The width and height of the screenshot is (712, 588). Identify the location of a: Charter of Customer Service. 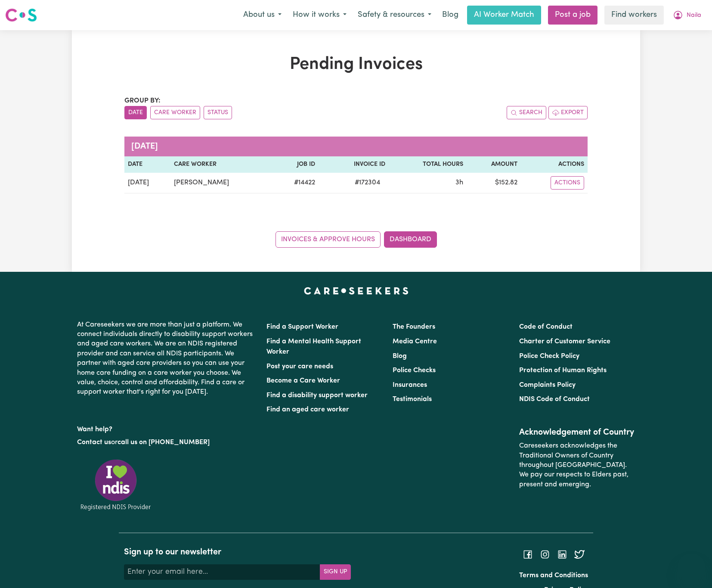
(565, 342).